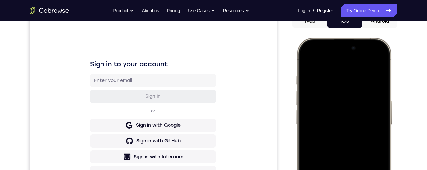  I want to click on button: Sign in with GitHub, so click(123, 126).